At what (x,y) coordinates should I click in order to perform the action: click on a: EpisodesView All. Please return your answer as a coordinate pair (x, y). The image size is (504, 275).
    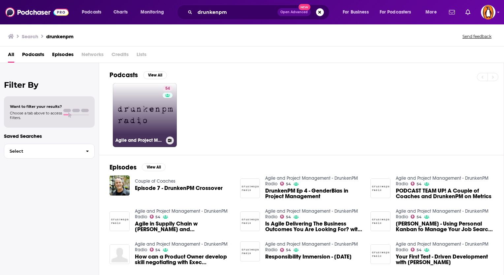
    Looking at the image, I should click on (138, 167).